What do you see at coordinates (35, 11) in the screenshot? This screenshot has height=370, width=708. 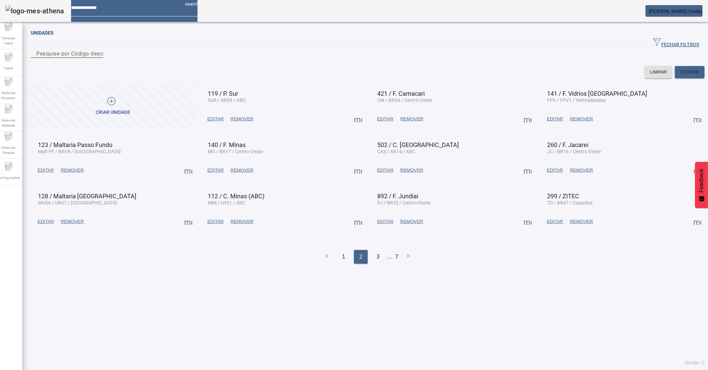 I see `img: logo-mes-athena` at bounding box center [35, 11].